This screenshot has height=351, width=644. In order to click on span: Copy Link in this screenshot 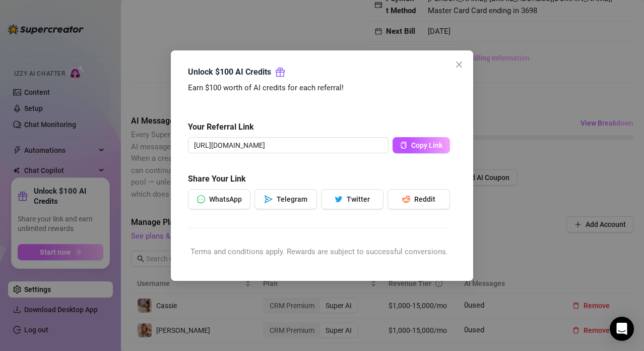, I will do `click(427, 145)`.